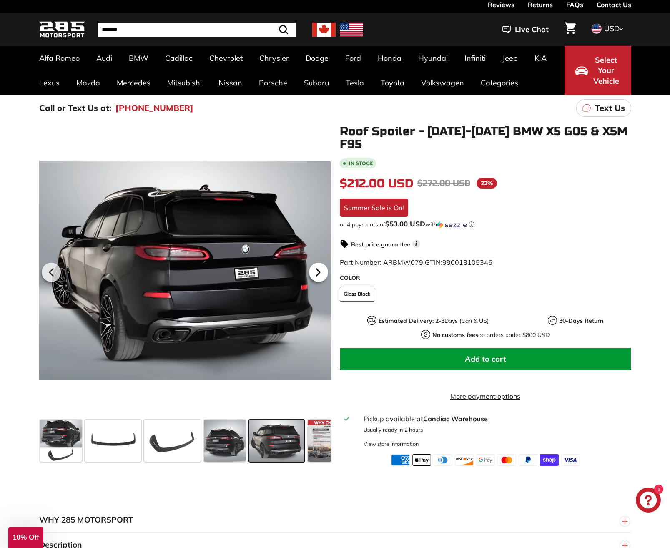 The image size is (670, 548). Describe the element at coordinates (485, 460) in the screenshot. I see `img: google_pay` at that location.